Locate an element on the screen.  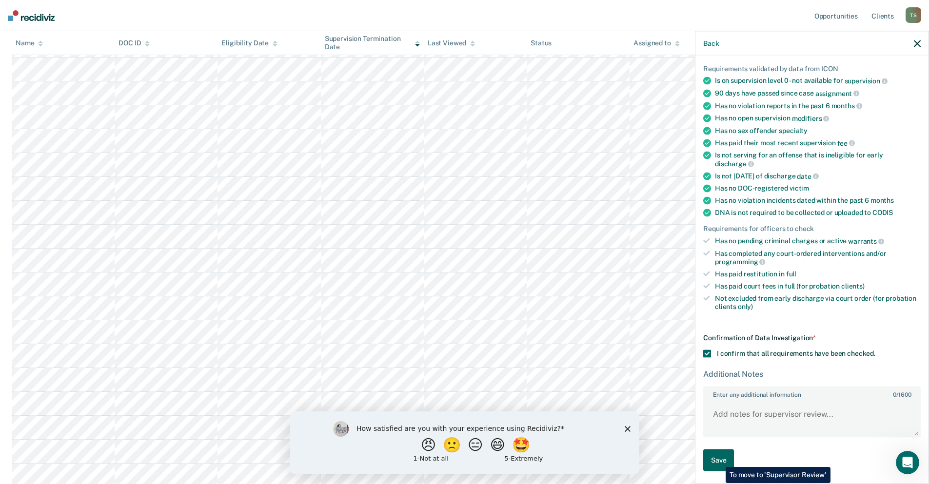
div: Has no DOC-registered is located at coordinates (818, 188).